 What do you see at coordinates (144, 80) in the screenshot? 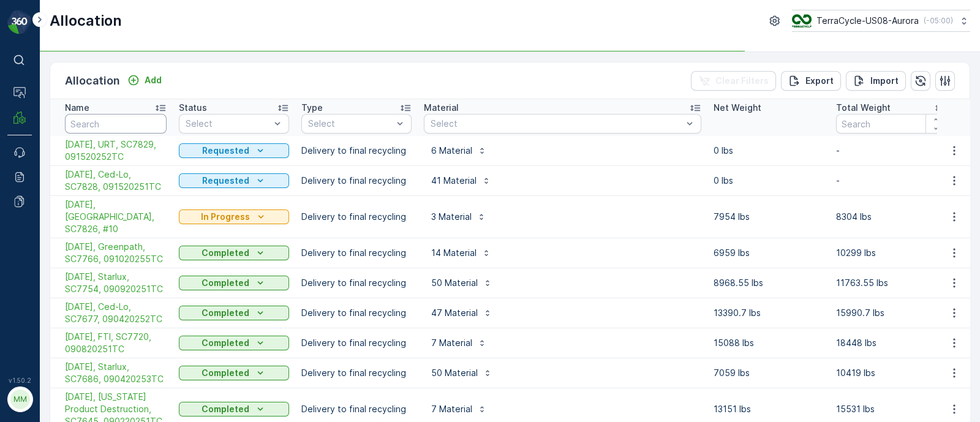
I see `button: Add` at bounding box center [144, 80].